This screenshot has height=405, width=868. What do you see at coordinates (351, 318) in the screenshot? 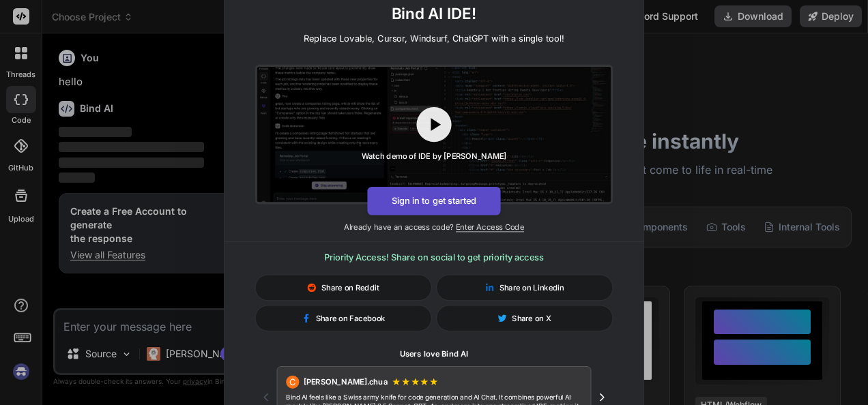
I see `span: Share on Facebook` at bounding box center [351, 318].